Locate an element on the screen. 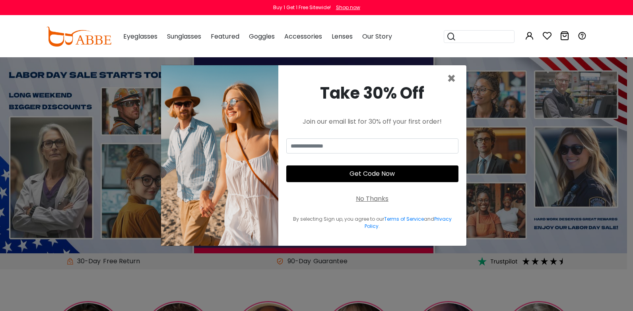 The image size is (633, 311). div: By selecting Sign up, you agree to our and . is located at coordinates (372, 222).